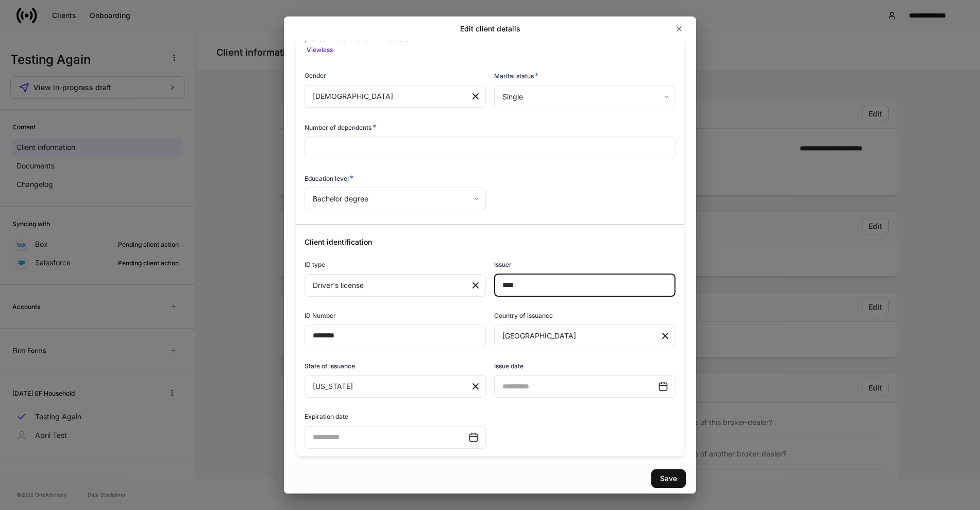  I want to click on h6: ID type, so click(314, 264).